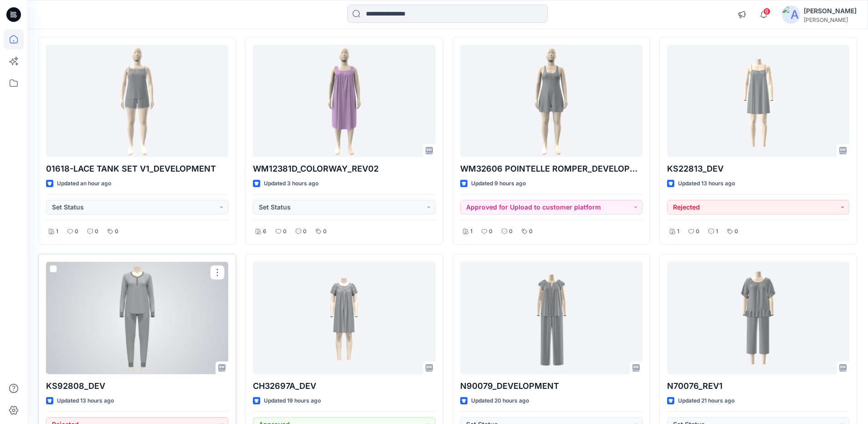 Image resolution: width=868 pixels, height=424 pixels. Describe the element at coordinates (291, 183) in the screenshot. I see `p: Updated 3 hours ago` at that location.